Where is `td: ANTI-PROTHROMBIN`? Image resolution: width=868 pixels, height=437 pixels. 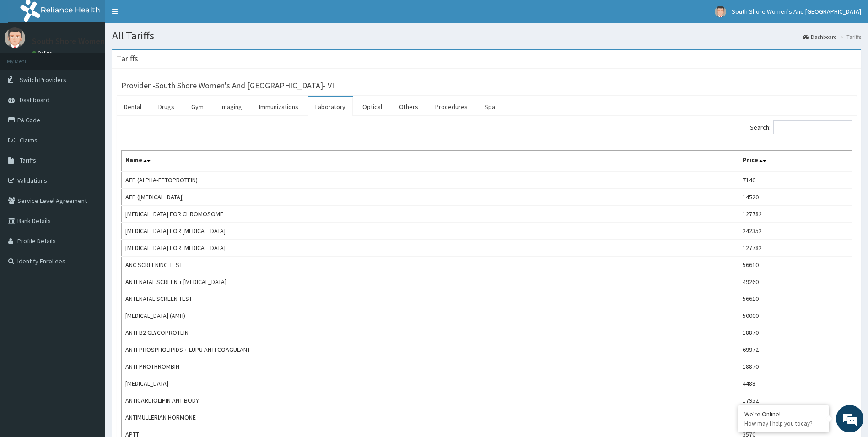
td: ANTI-PROTHROMBIN is located at coordinates (430, 367).